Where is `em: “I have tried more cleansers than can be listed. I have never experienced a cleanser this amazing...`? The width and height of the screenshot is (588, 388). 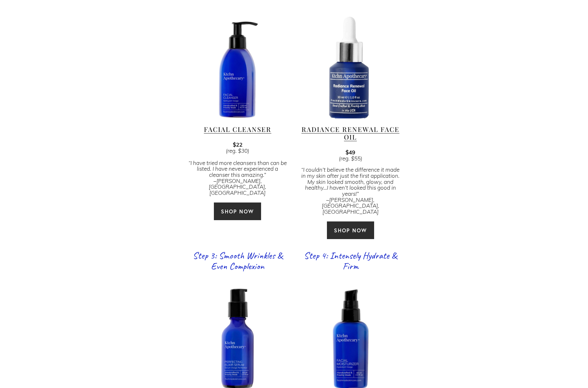 em: “I have tried more cleansers than can be listed. I have never experienced a cleanser this amazing... is located at coordinates (238, 178).